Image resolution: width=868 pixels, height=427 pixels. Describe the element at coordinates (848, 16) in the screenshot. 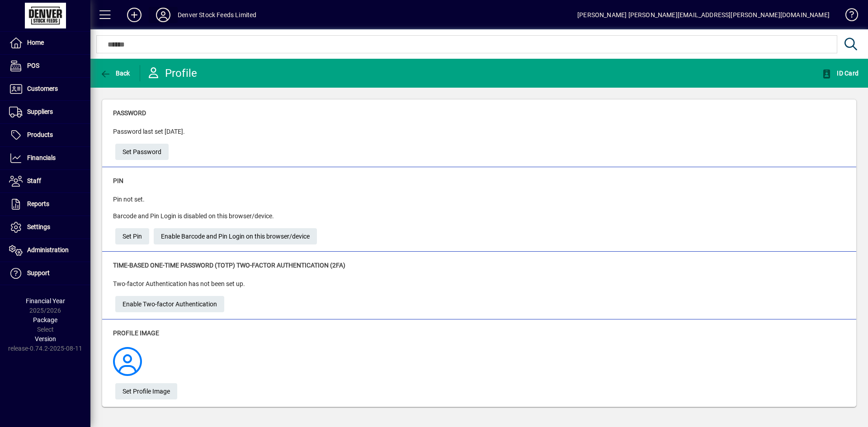

I see `a: Knowledge Base` at that location.